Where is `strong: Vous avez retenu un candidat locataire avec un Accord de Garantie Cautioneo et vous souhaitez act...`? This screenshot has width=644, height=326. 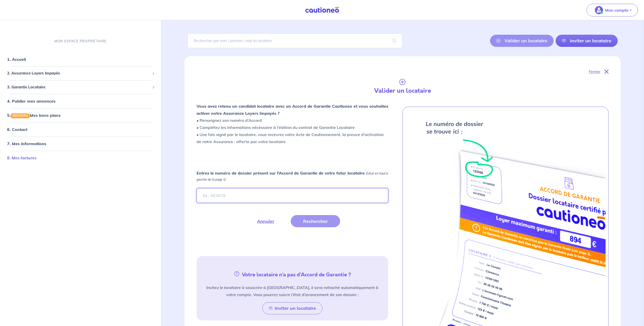 strong: Vous avez retenu un candidat locataire avec un Accord de Garantie Cautioneo et vous souhaitez act... is located at coordinates (292, 110).